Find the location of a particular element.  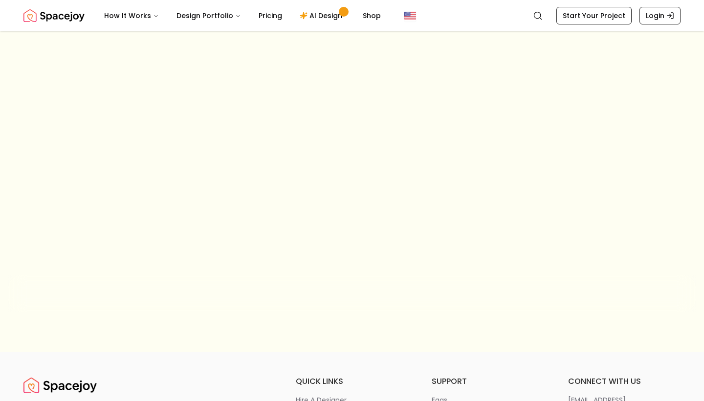

button: How It Works is located at coordinates (131, 16).